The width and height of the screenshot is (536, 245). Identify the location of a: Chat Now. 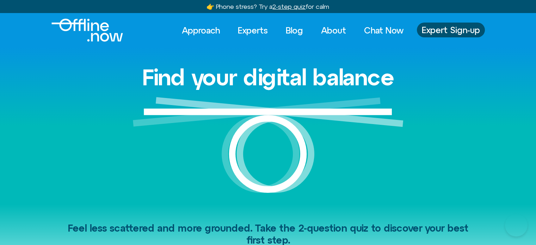
(384, 30).